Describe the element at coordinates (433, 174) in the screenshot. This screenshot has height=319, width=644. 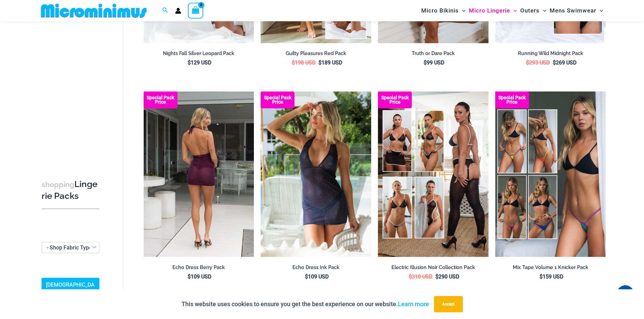
I see `img: Collection Pack (3)` at that location.